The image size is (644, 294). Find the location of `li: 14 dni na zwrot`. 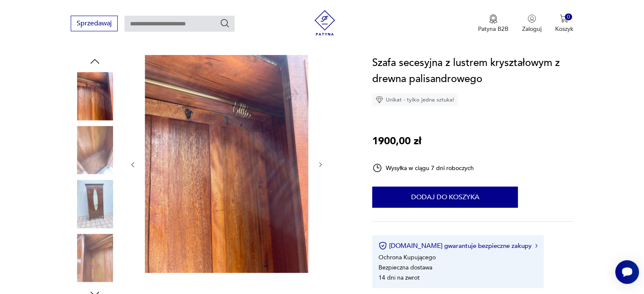

li: 14 dni na zwrot is located at coordinates (399, 278).